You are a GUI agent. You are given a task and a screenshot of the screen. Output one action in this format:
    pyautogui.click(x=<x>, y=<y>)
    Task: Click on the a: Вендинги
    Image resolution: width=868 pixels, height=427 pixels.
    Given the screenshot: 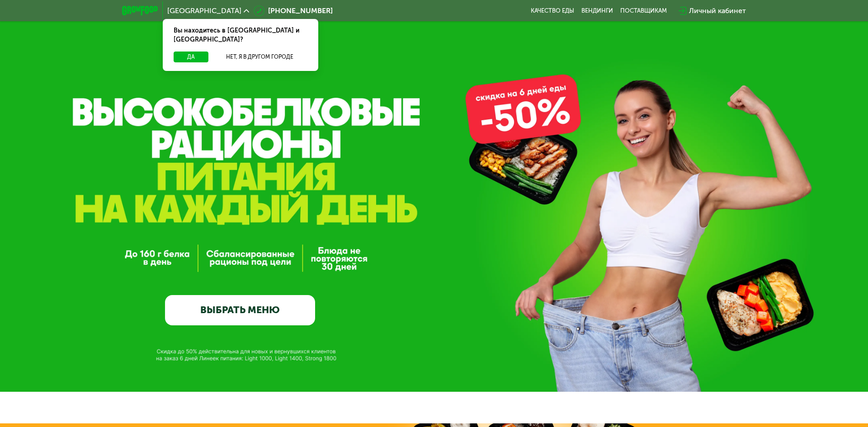 What is the action you would take?
    pyautogui.click(x=597, y=11)
    